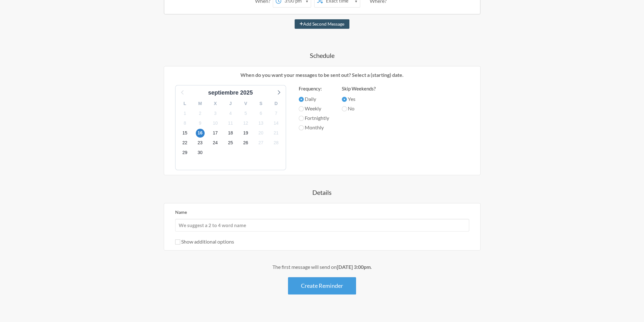 This screenshot has height=322, width=644. What do you see at coordinates (358, 109) in the screenshot?
I see `label: No` at bounding box center [358, 109].